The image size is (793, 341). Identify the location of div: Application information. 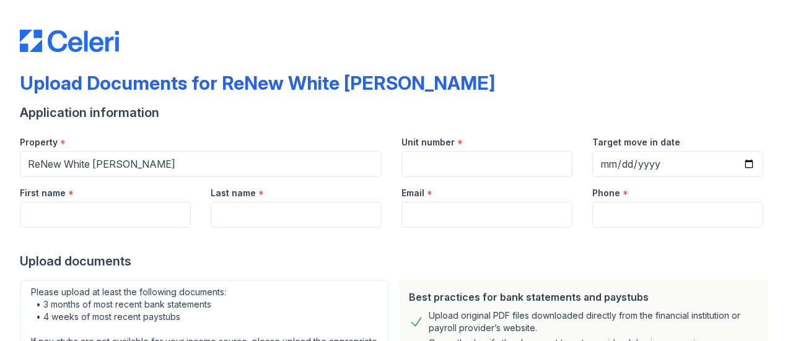
(396, 113).